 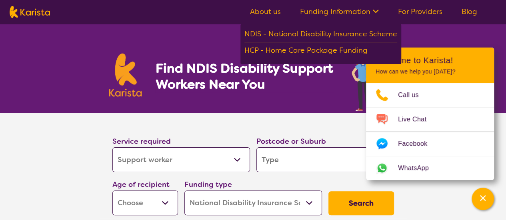 What do you see at coordinates (361, 203) in the screenshot?
I see `button: Search` at bounding box center [361, 203].